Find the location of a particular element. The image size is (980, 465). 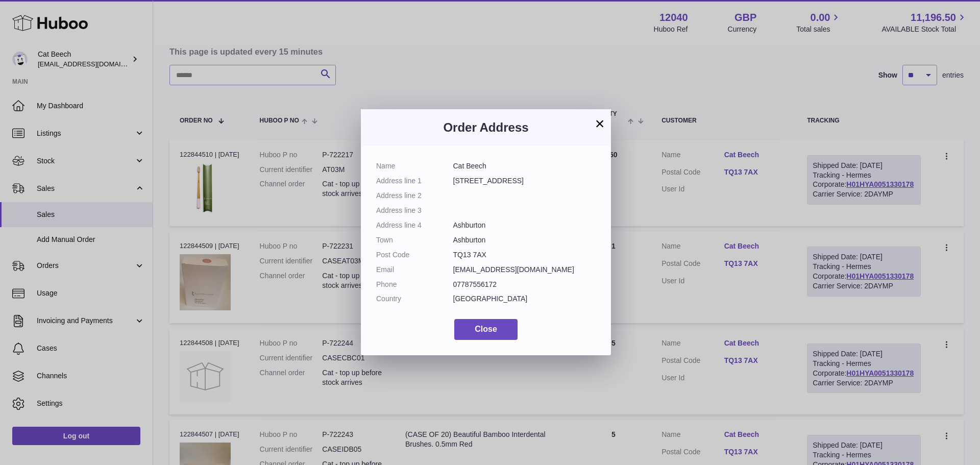

dd: 07787556172 is located at coordinates (525, 284).